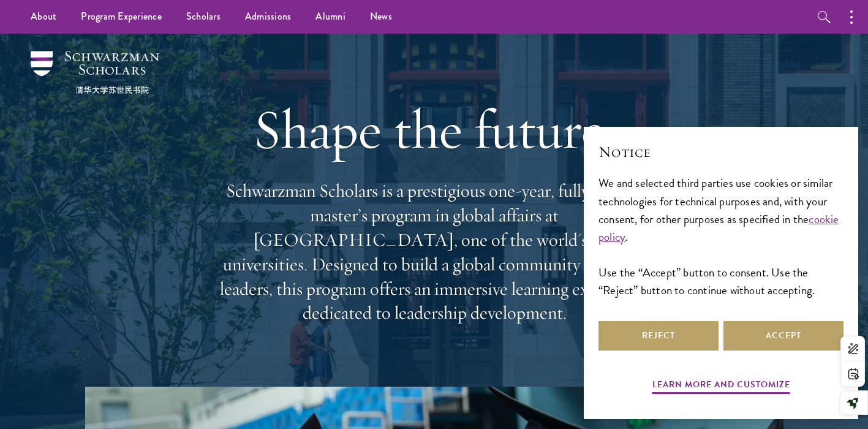 Image resolution: width=868 pixels, height=429 pixels. I want to click on h1: Shape the future., so click(435, 129).